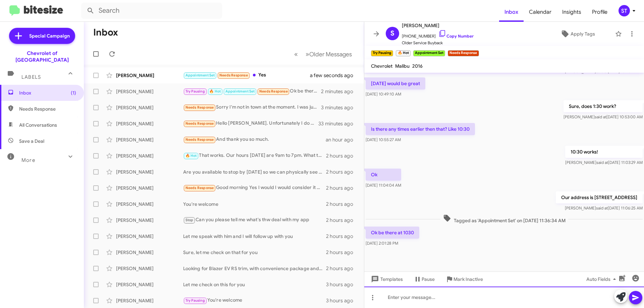  What do you see at coordinates (583, 34) in the screenshot?
I see `span: Apply Tags` at bounding box center [583, 34].